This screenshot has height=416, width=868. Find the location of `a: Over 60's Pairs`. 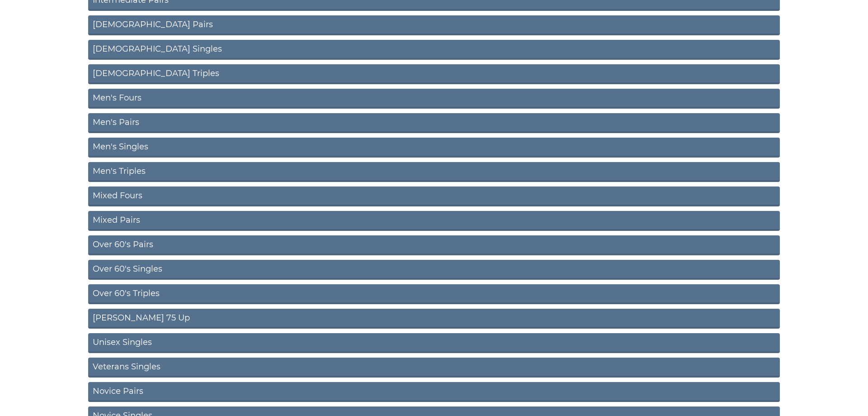

a: Over 60's Pairs is located at coordinates (434, 245).